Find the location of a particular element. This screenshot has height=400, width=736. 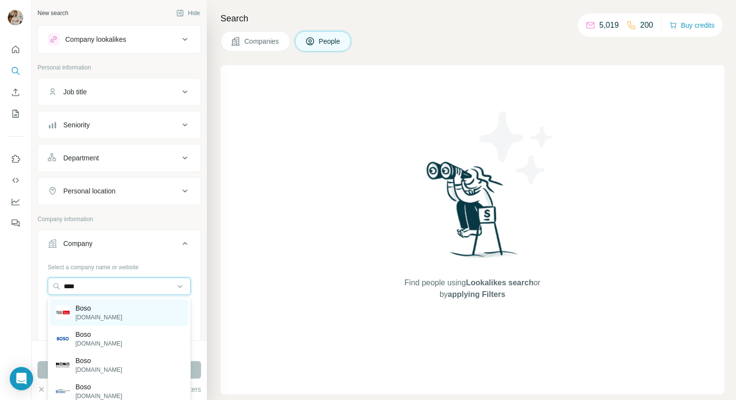

button: Enrich CSV is located at coordinates (16, 92).